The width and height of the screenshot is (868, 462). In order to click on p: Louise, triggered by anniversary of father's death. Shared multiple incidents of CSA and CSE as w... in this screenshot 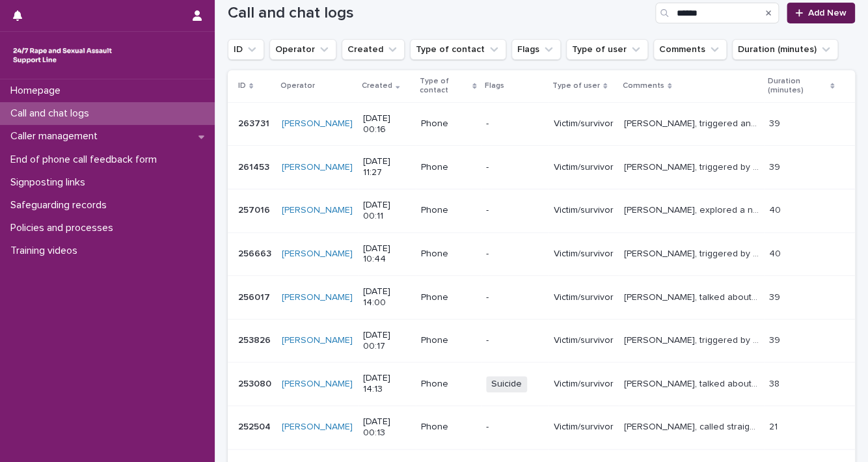, I will do `click(693, 252)`.